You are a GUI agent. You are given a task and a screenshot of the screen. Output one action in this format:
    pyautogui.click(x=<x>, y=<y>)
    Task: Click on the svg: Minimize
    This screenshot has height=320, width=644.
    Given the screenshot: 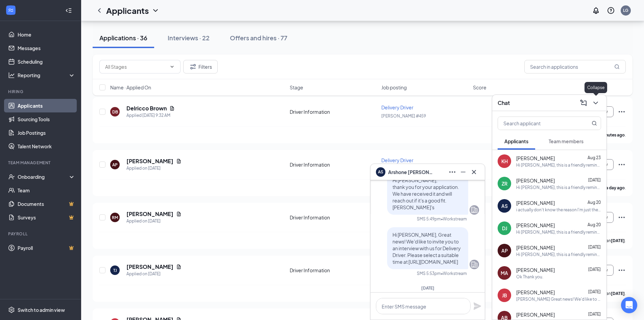 What is the action you would take?
    pyautogui.click(x=463, y=172)
    